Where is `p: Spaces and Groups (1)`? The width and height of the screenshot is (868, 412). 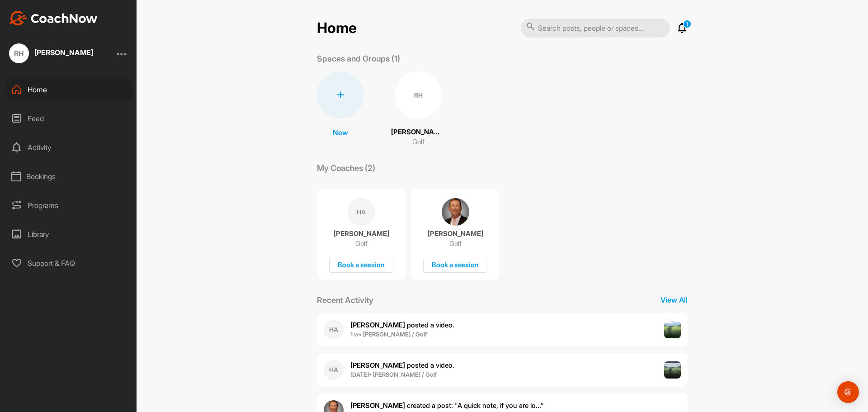
p: Spaces and Groups (1) is located at coordinates (359, 58).